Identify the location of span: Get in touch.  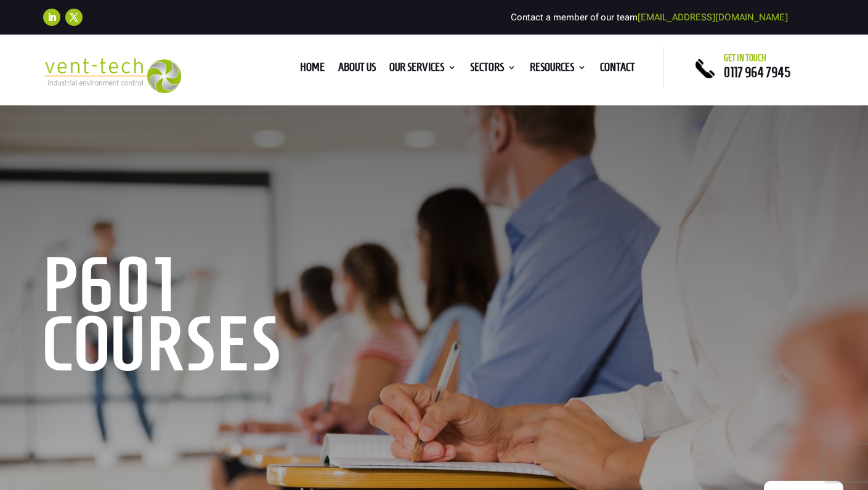
(744, 57).